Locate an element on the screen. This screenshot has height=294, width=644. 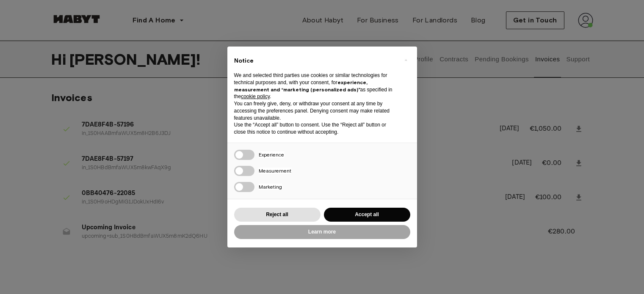
h2: Notice is located at coordinates (316, 61).